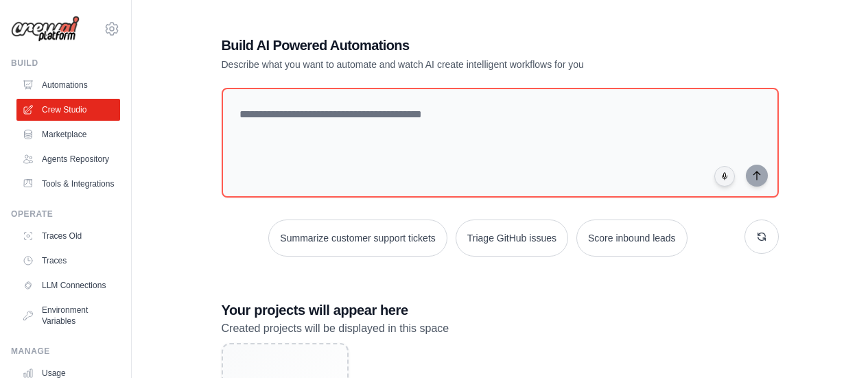 The width and height of the screenshot is (868, 378). I want to click on a: Crew Studio, so click(68, 110).